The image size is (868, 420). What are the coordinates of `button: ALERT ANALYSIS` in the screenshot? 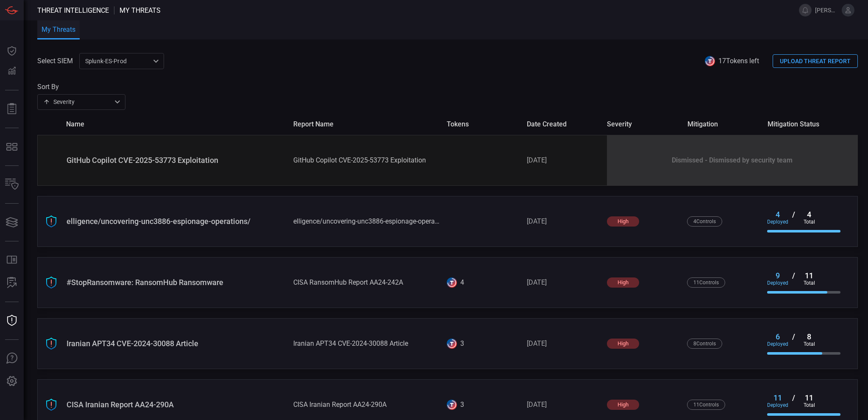 It's located at (12, 283).